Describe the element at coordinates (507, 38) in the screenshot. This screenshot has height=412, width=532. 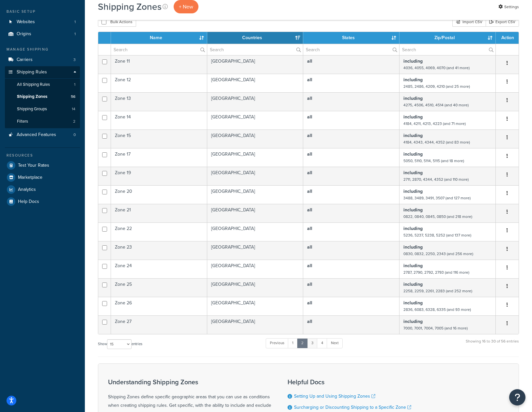
I see `th: Action` at that location.